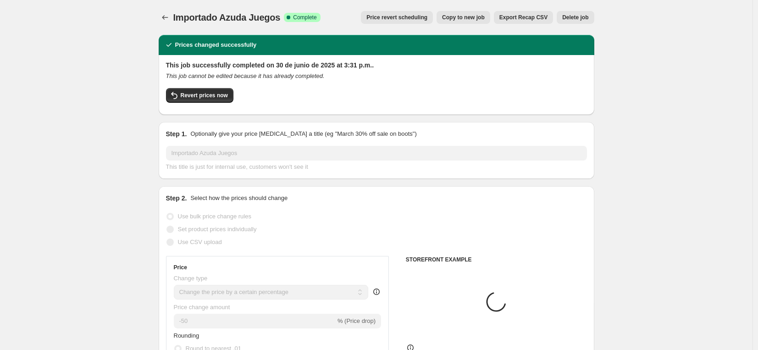 The height and width of the screenshot is (350, 758). I want to click on span: Price revert scheduling, so click(396, 17).